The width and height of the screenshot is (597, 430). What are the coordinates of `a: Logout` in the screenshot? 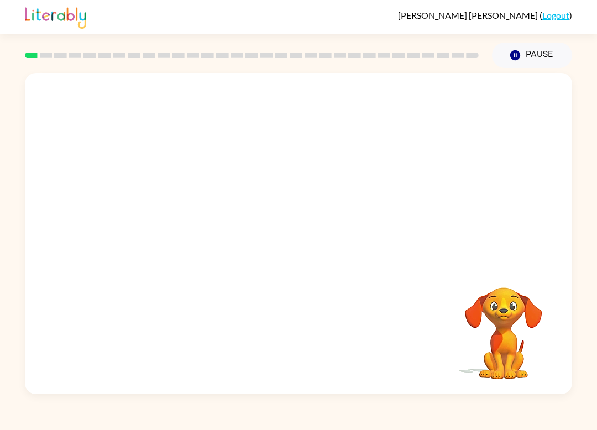 It's located at (555, 15).